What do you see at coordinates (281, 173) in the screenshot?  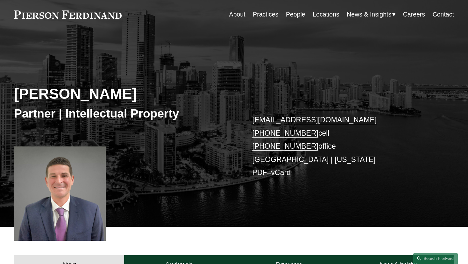 I see `a: vCard` at bounding box center [281, 173].